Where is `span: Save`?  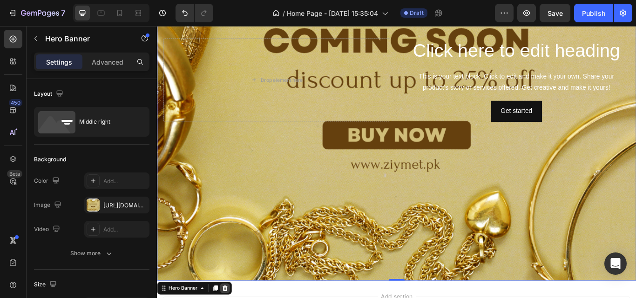
span: Save is located at coordinates (555, 13).